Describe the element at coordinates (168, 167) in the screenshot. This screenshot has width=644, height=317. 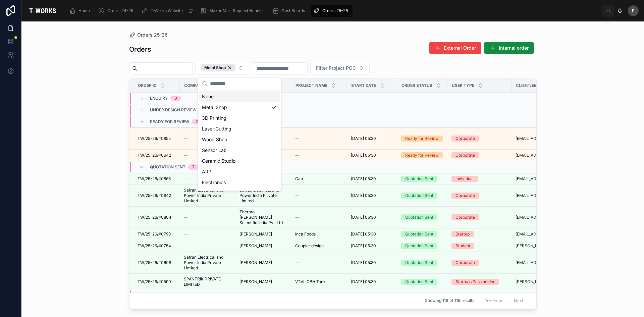
I see `span: Quotation Sent` at that location.